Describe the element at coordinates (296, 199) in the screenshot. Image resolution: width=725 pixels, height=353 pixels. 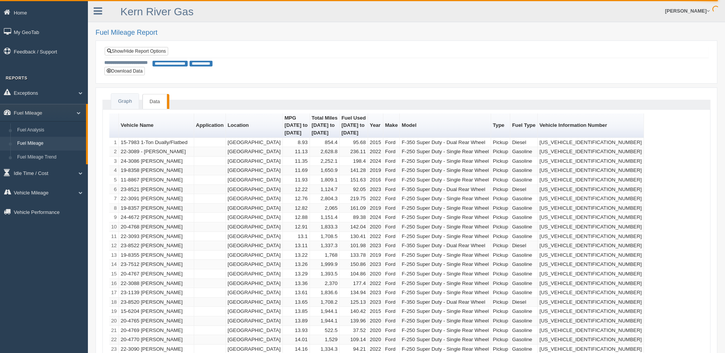
I see `td: 12.76` at that location.